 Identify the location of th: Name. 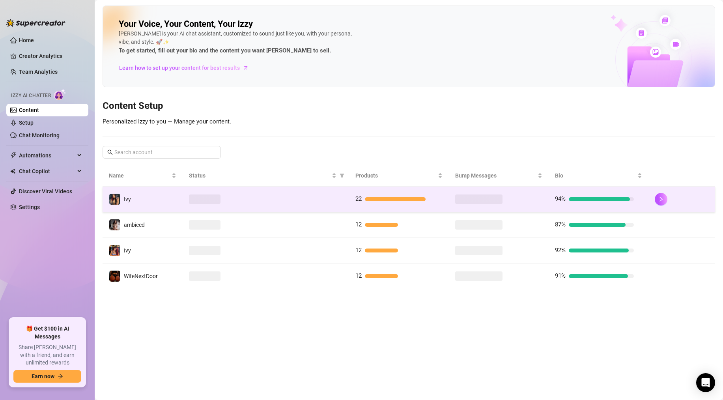
(142, 175).